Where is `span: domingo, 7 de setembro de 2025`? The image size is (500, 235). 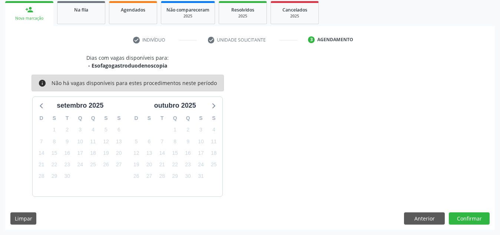
span: domingo, 7 de setembro de 2025 is located at coordinates (42, 141).